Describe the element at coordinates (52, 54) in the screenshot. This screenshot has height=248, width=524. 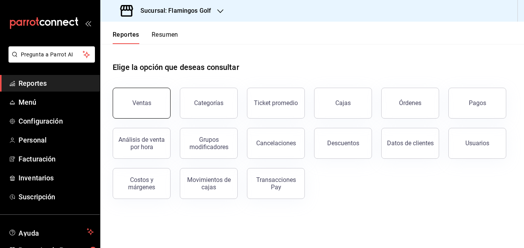
I see `span: Pregunta a Parrot AI` at that location.